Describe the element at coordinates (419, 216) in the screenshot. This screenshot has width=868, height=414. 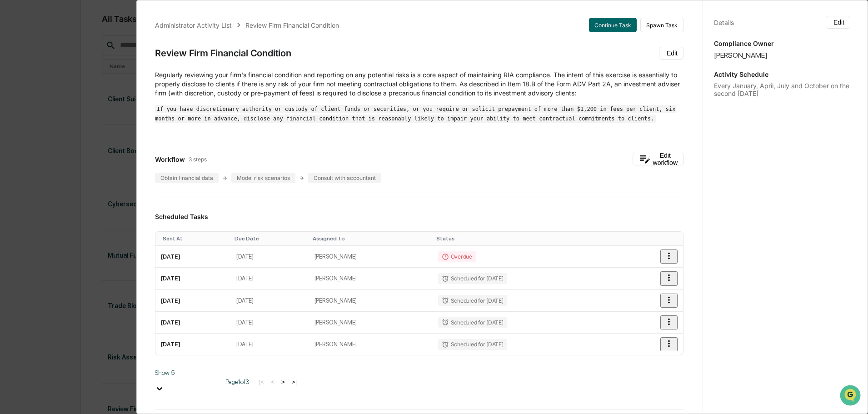
I see `h3: Scheduled Tasks` at that location.